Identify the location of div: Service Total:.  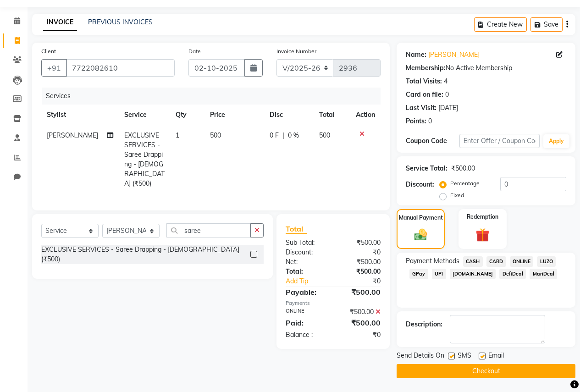
(427, 169).